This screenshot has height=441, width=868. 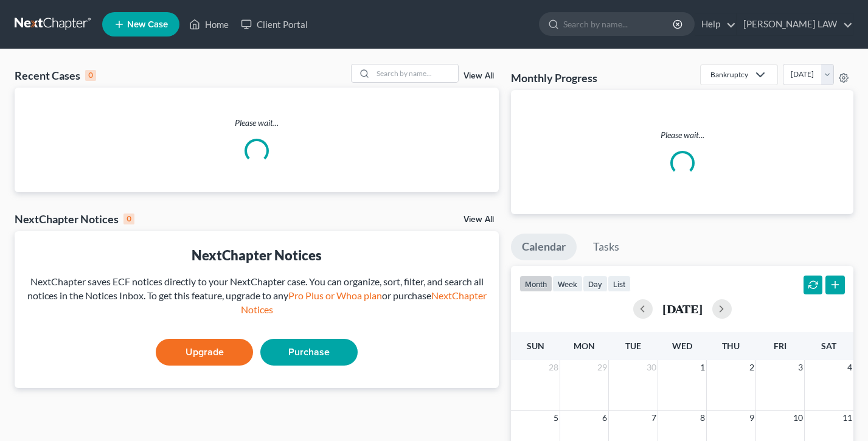 I want to click on span: Wed, so click(x=682, y=345).